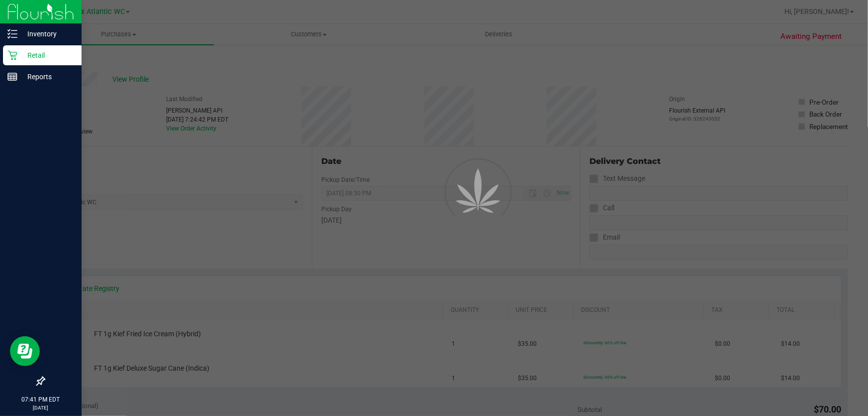 The width and height of the screenshot is (868, 416). I want to click on p: Reports, so click(47, 77).